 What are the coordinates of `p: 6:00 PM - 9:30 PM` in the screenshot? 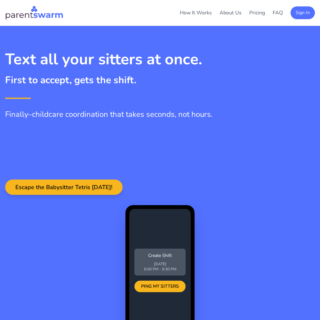 It's located at (160, 269).